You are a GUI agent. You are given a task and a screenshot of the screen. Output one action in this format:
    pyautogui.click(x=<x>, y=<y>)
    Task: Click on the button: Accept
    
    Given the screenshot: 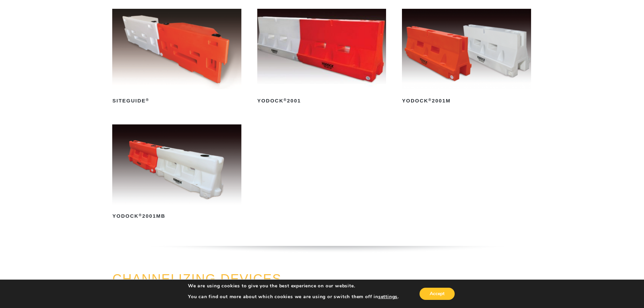 What is the action you would take?
    pyautogui.click(x=437, y=294)
    